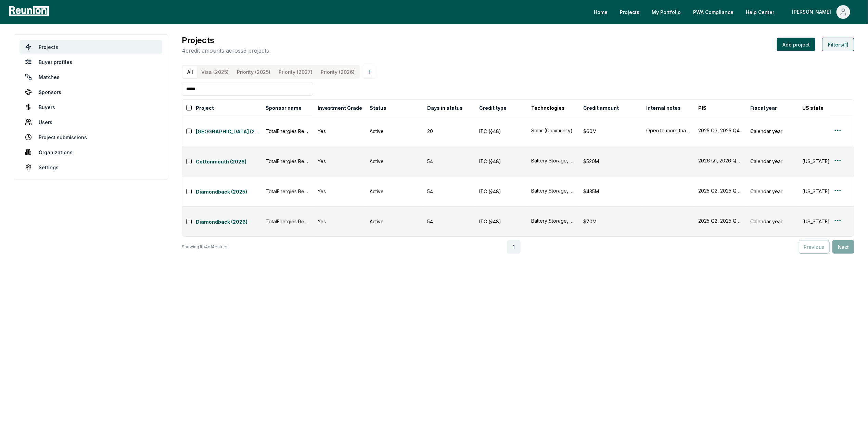 This screenshot has width=868, height=422. What do you see at coordinates (720, 130) in the screenshot?
I see `div: 2025 Q3, 2025 Q4` at bounding box center [720, 130].